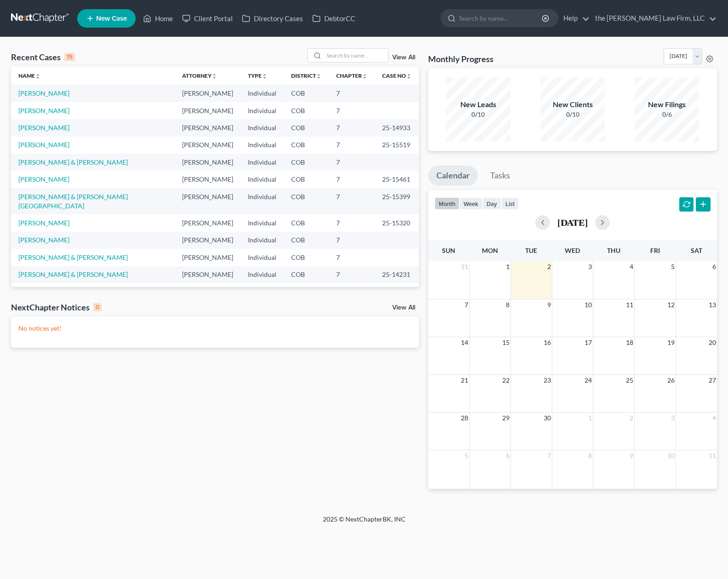 The width and height of the screenshot is (728, 579). I want to click on span: 20, so click(712, 343).